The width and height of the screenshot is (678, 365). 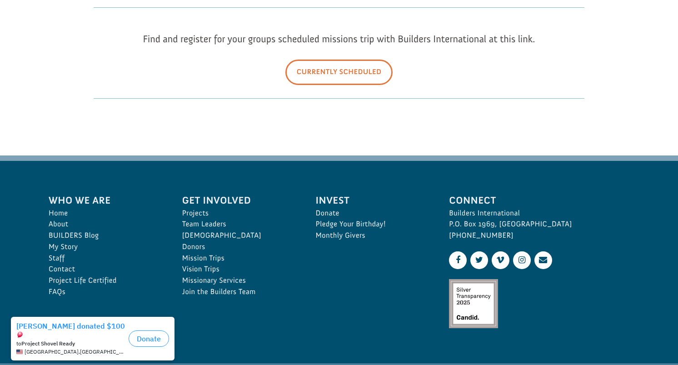 What do you see at coordinates (20, 23) in the screenshot?
I see `img: emoji balloon` at bounding box center [20, 23].